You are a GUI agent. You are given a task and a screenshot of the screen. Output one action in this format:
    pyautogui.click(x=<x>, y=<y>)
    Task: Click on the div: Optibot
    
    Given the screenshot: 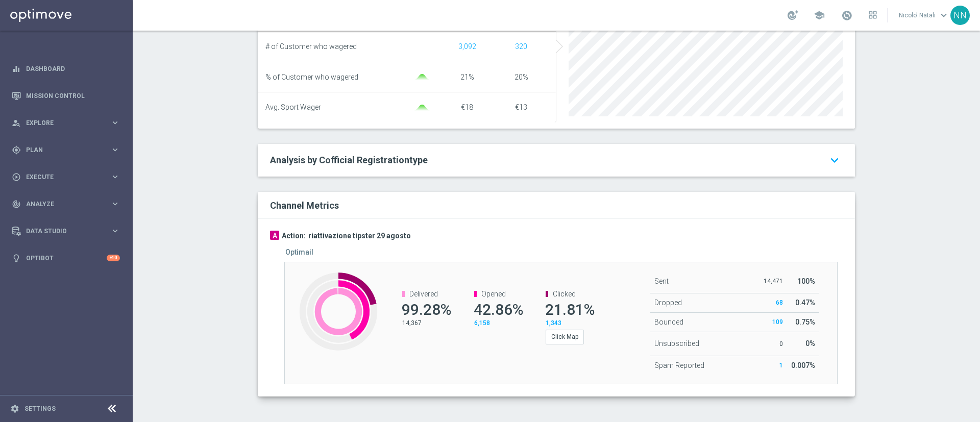 What is the action you would take?
    pyautogui.click(x=66, y=258)
    